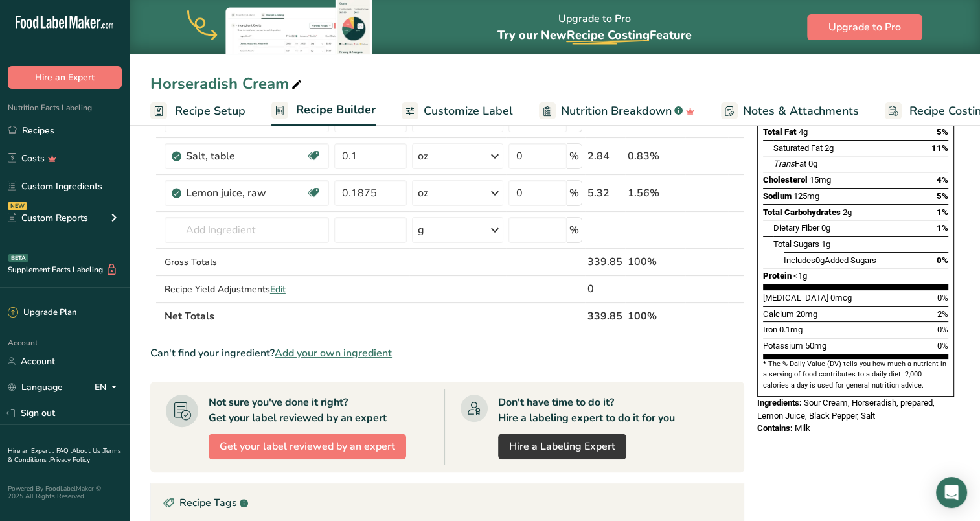  I want to click on div: Don't have time to do it? Hire a labeling expert to do it for you, so click(587, 410).